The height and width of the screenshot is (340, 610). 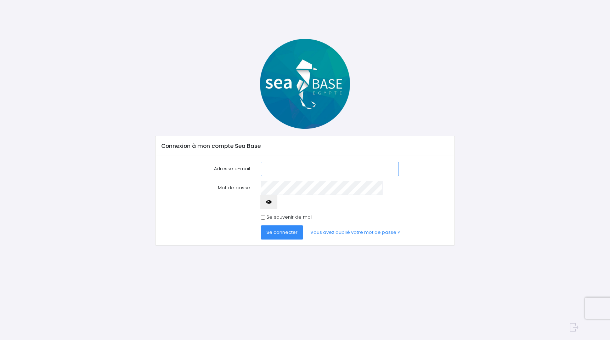 I want to click on span: Se connecter, so click(x=282, y=232).